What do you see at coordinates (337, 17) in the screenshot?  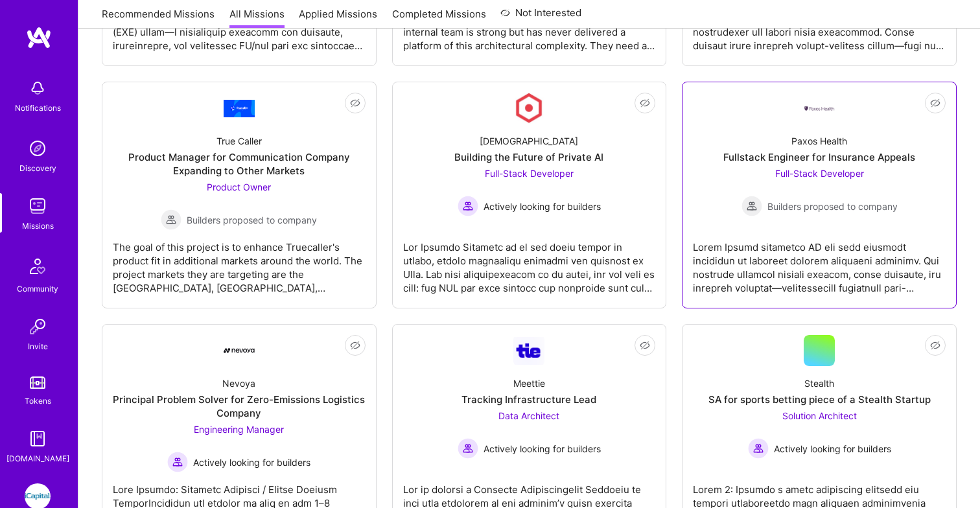 I see `a: Applied Missions` at bounding box center [337, 17].